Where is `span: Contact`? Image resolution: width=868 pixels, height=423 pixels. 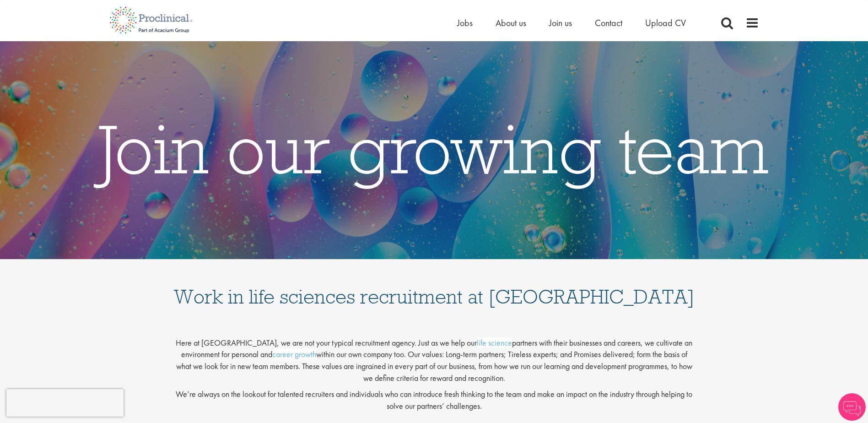 span: Contact is located at coordinates (608, 23).